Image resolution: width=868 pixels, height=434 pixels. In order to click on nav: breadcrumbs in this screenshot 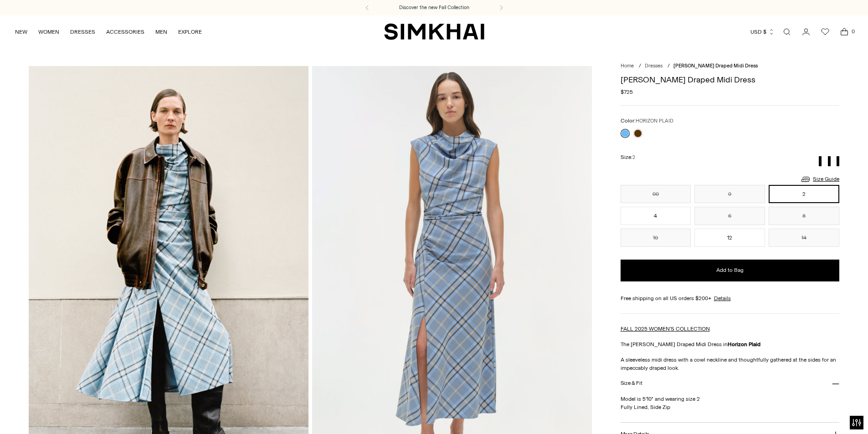, I will do `click(730, 66)`.